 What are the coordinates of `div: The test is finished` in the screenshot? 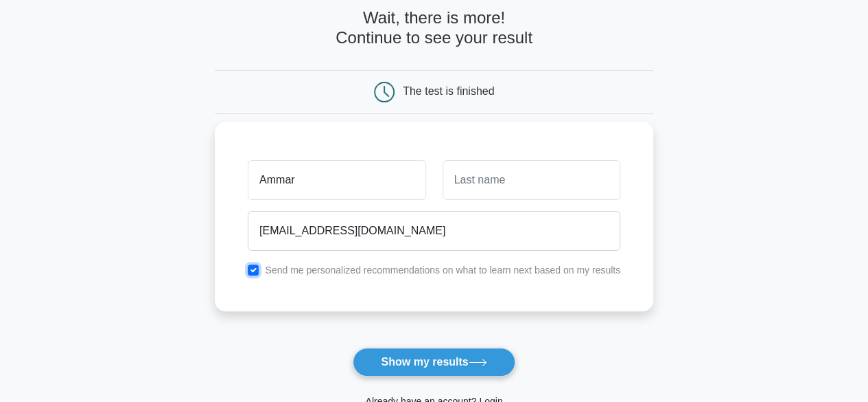 It's located at (448, 91).